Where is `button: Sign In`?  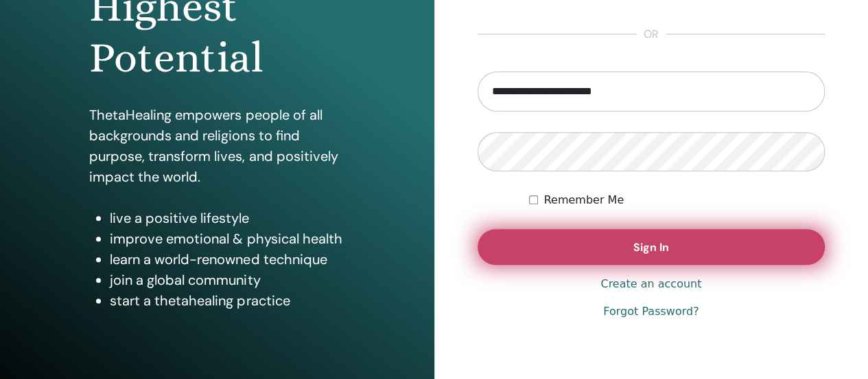
button: Sign In is located at coordinates (652, 247).